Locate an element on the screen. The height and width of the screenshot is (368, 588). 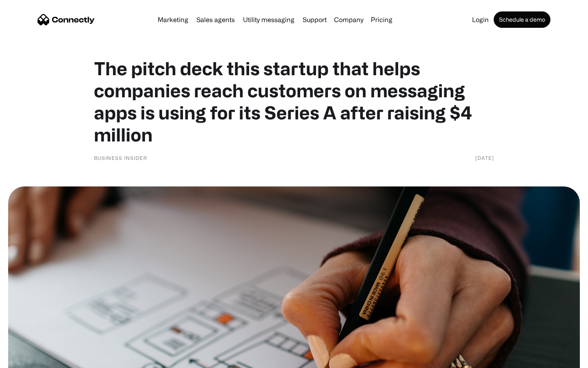
a: Marketing is located at coordinates (173, 20).